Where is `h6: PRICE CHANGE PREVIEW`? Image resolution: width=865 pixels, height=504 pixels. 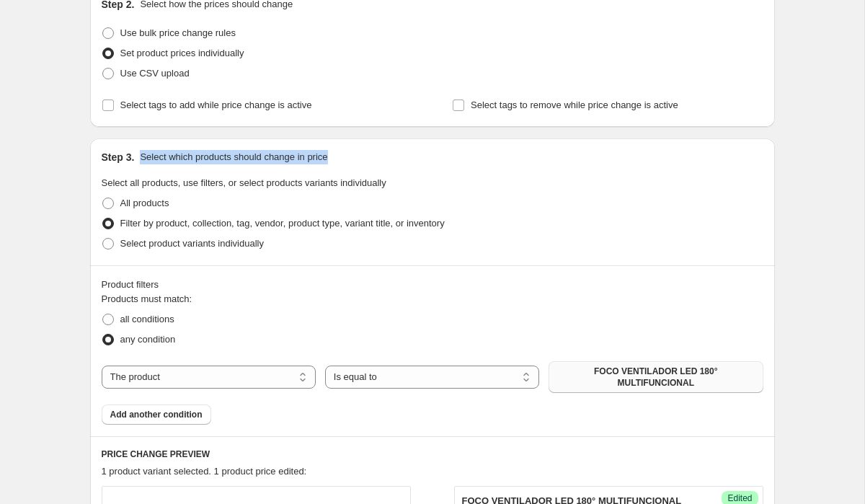 h6: PRICE CHANGE PREVIEW is located at coordinates (432, 454).